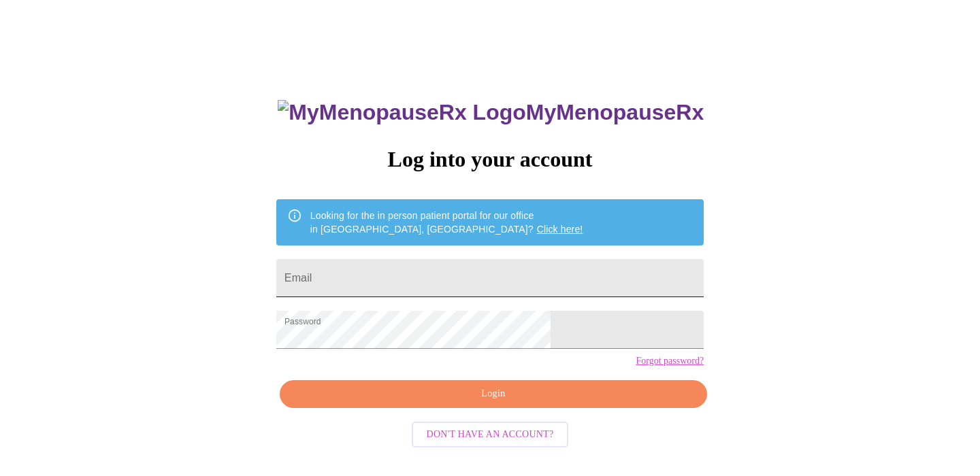 The image size is (980, 476). I want to click on a: Click here!, so click(560, 229).